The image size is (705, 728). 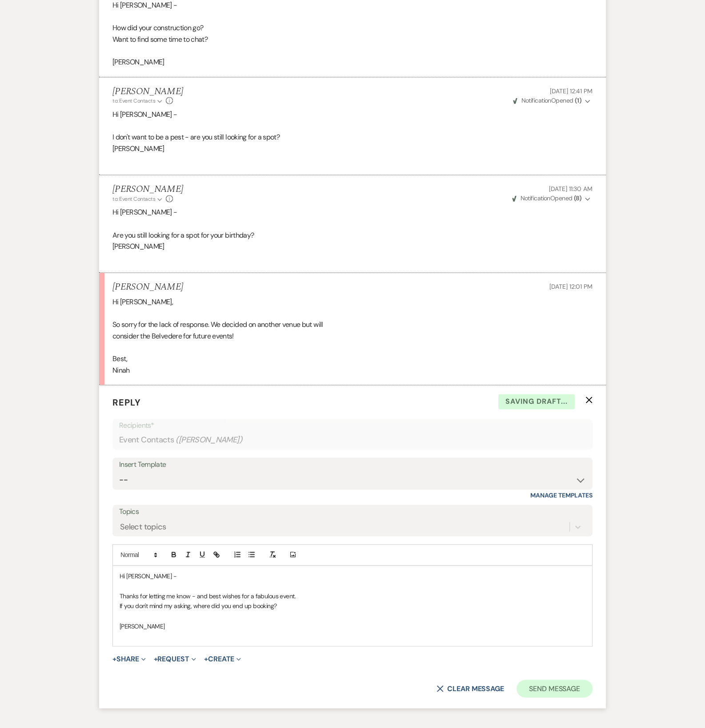 What do you see at coordinates (577, 198) in the screenshot?
I see `strong: ( 8 )` at bounding box center [577, 198].